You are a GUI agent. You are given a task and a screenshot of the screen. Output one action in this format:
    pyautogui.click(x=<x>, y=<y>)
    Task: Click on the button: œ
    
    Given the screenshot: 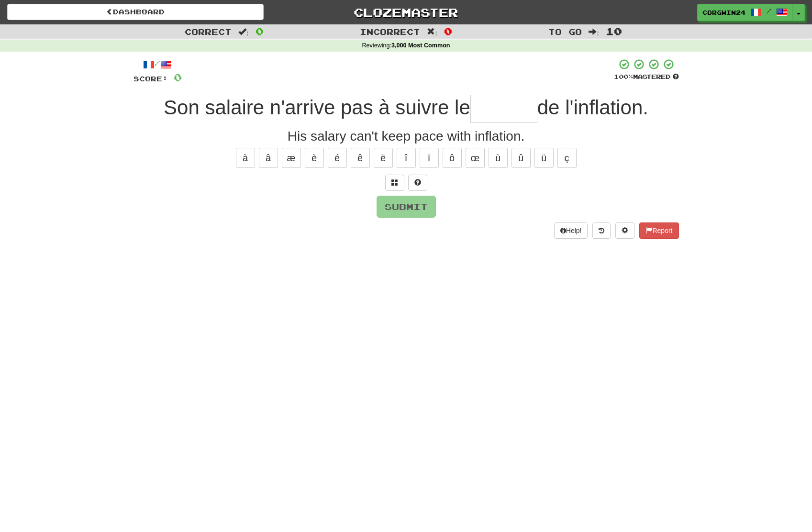 What is the action you would take?
    pyautogui.click(x=475, y=158)
    